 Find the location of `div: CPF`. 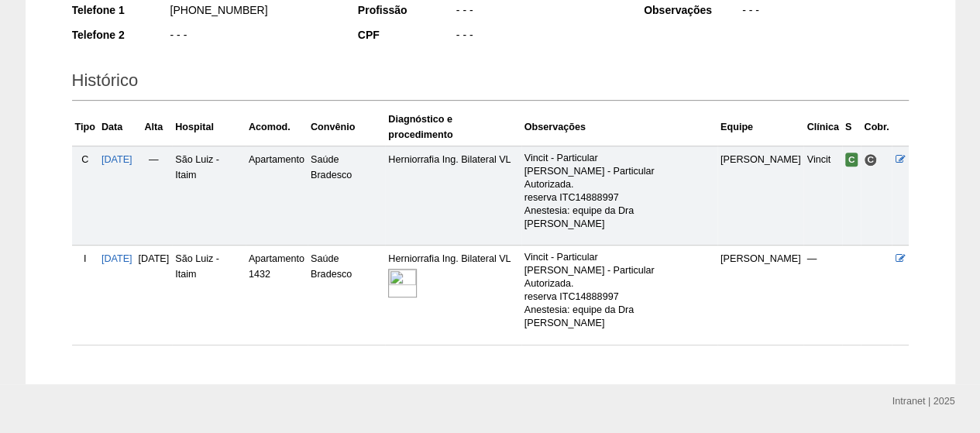

div: CPF is located at coordinates (406, 35).